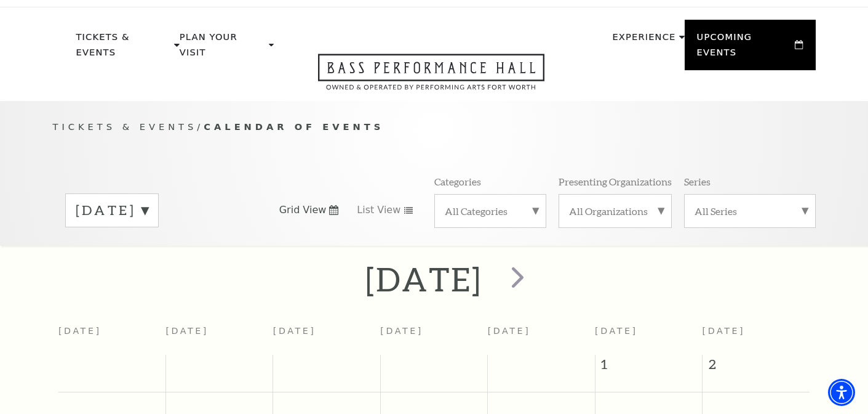  I want to click on p: Tickets & Events, so click(124, 48).